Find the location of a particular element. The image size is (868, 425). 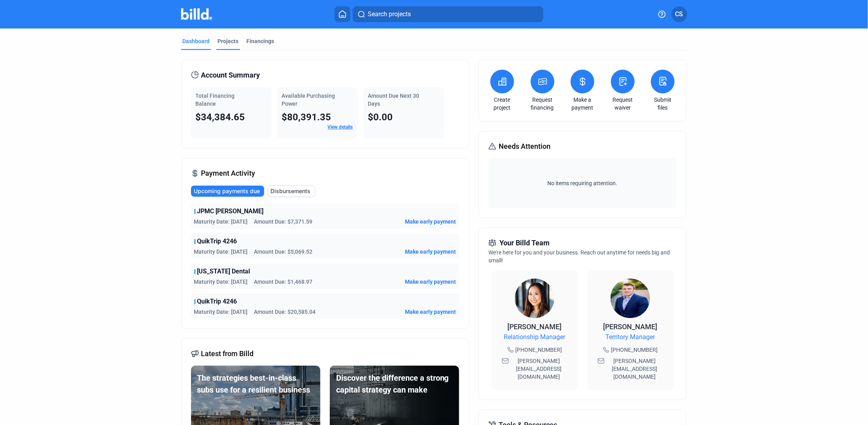

span: Latest from Billd is located at coordinates (227, 354).